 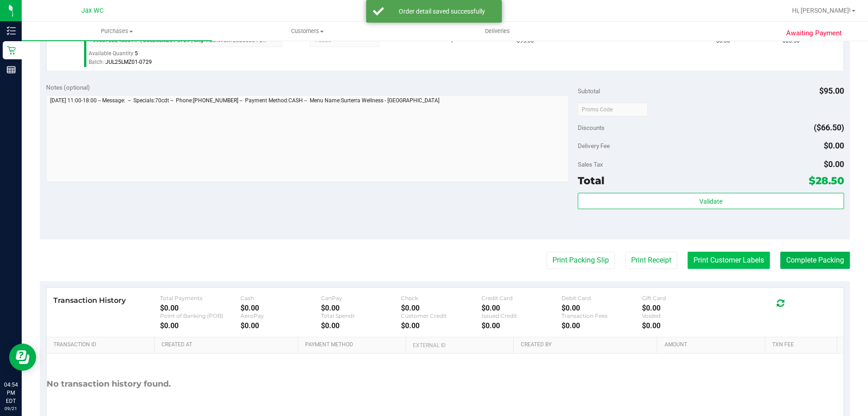 I want to click on div: CanPay, so click(x=362, y=298).